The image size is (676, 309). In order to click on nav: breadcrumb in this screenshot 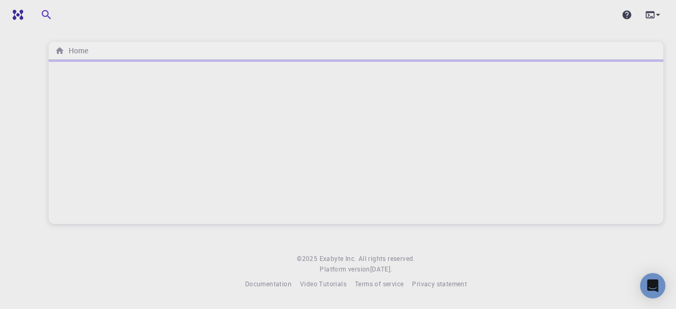, I will do `click(71, 51)`.